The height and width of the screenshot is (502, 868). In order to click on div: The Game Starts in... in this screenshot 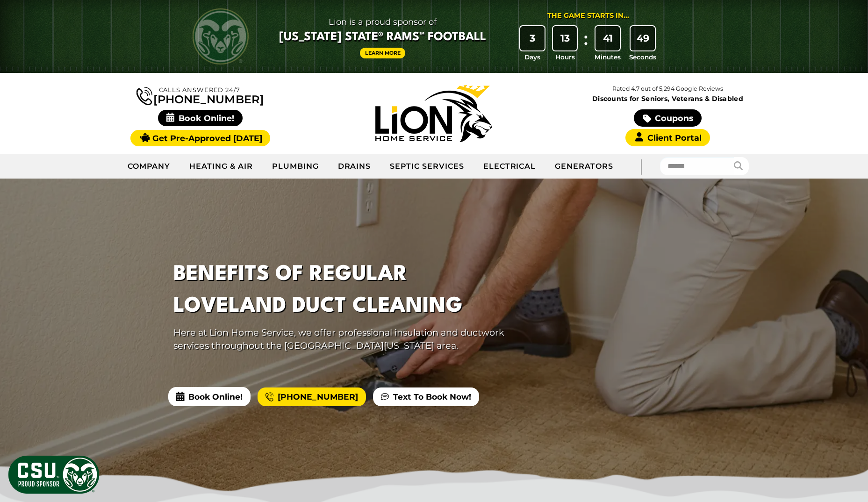, I will do `click(588, 16)`.